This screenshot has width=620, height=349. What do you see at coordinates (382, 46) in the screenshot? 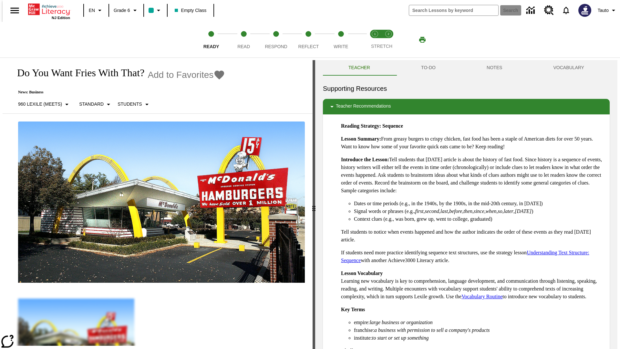
I see `span: STRETCH` at bounding box center [382, 46].